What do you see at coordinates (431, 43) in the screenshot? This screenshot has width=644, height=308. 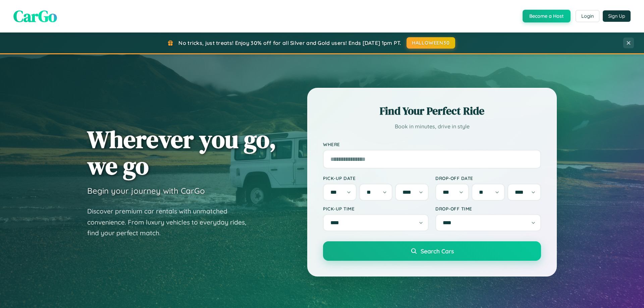 I see `button: HALLOWEEN30` at bounding box center [431, 43].